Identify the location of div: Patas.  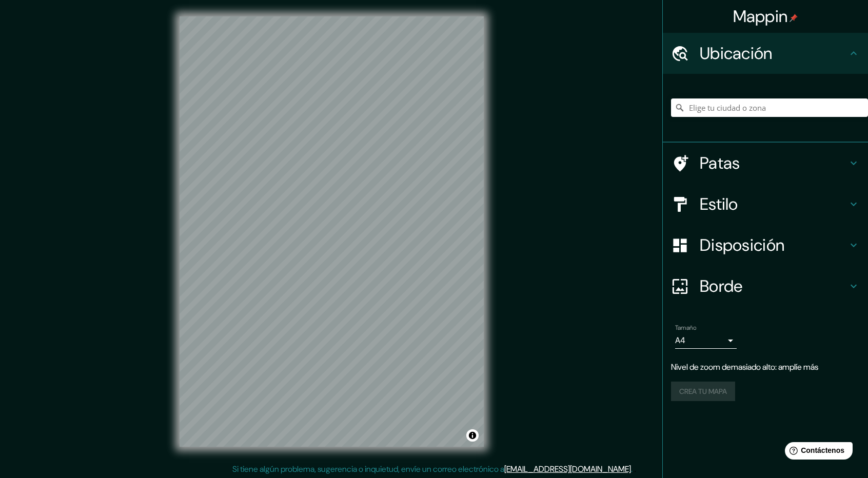
(765, 163).